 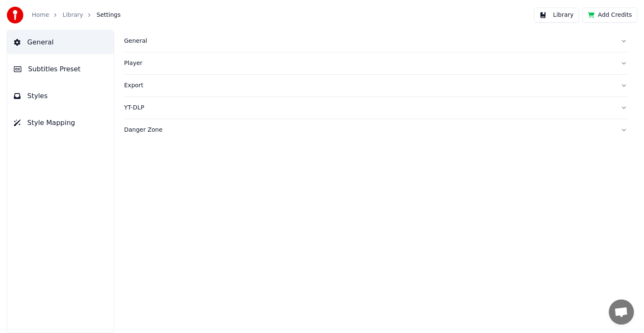 What do you see at coordinates (54, 69) in the screenshot?
I see `span: Subtitles Preset` at bounding box center [54, 69].